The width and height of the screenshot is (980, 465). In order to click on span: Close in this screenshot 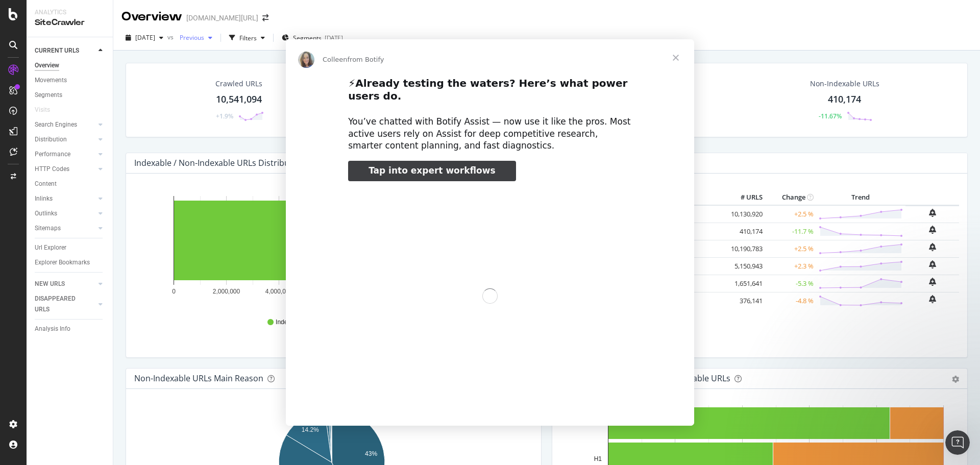, I will do `click(676, 58)`.